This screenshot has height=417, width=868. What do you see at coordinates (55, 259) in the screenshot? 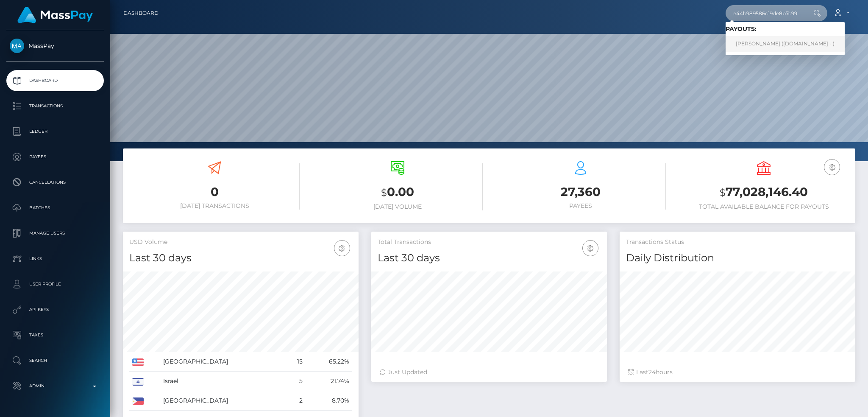
I see `a: Links` at bounding box center [55, 259].